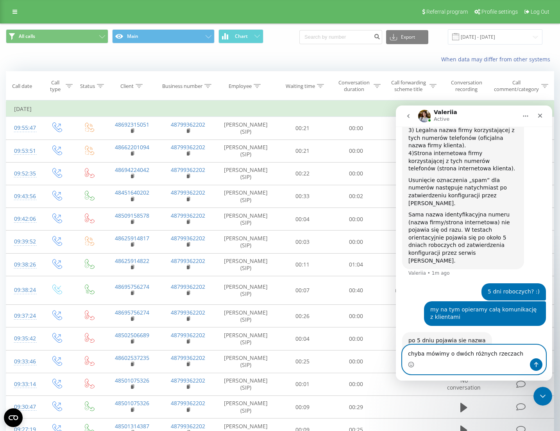  What do you see at coordinates (241, 36) in the screenshot?
I see `button: Chart` at bounding box center [241, 36].